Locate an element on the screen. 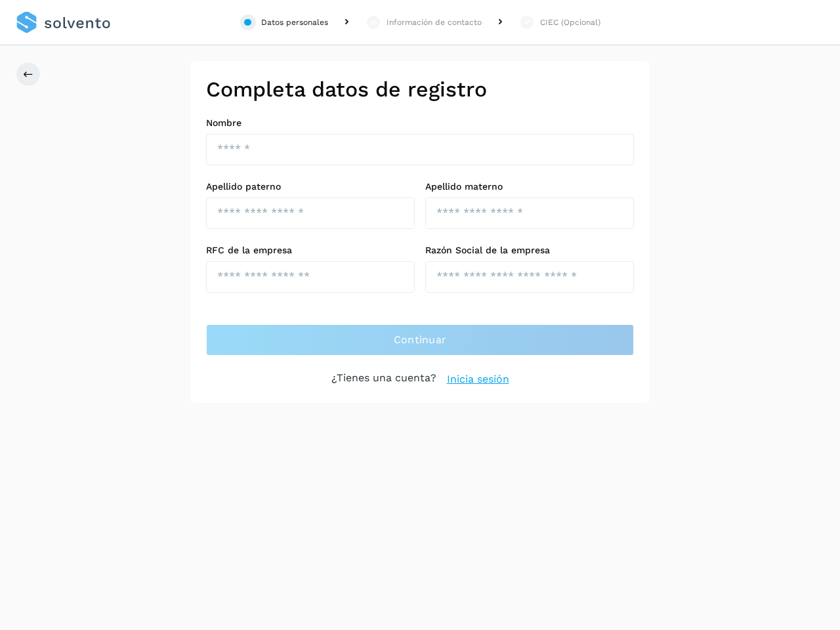  label: Apellido materno is located at coordinates (530, 186).